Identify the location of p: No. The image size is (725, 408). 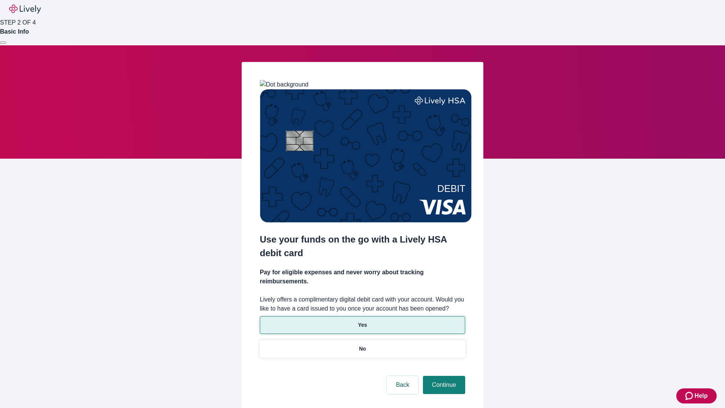
(362, 349).